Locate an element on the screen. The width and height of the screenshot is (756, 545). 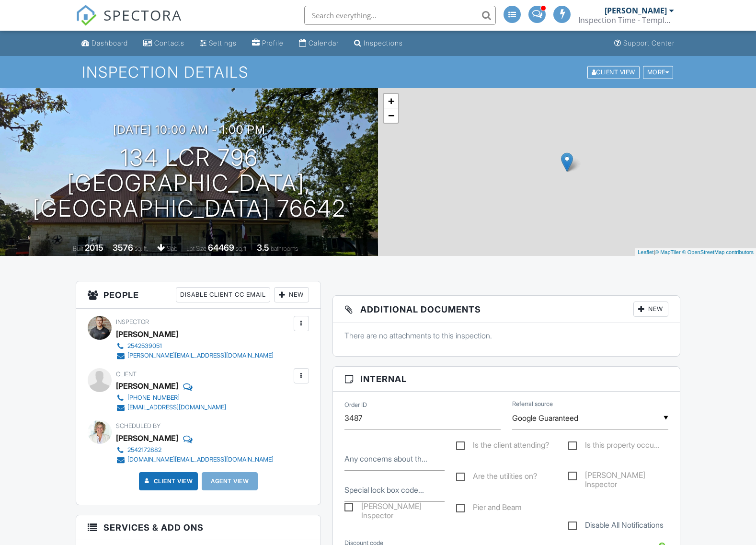
span: sq.ft. is located at coordinates (242, 248).